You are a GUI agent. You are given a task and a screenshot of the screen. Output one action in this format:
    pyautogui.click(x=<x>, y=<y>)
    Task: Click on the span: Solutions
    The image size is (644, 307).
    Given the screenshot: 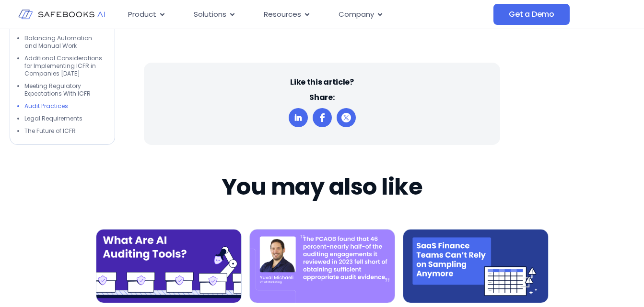 What is the action you would take?
    pyautogui.click(x=210, y=15)
    